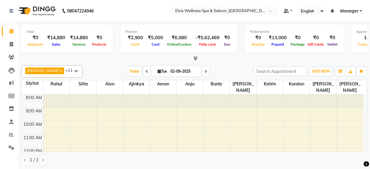 The image size is (370, 169). I want to click on span: ADD NEW, so click(320, 71).